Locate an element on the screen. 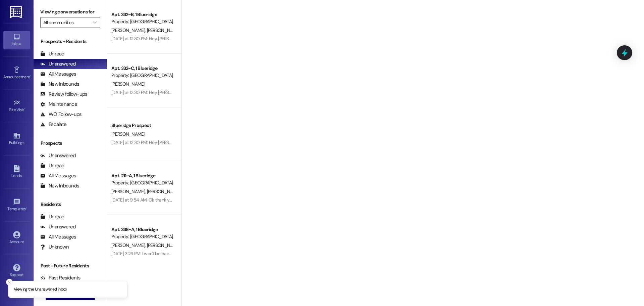  a: Buildings is located at coordinates (17, 139).